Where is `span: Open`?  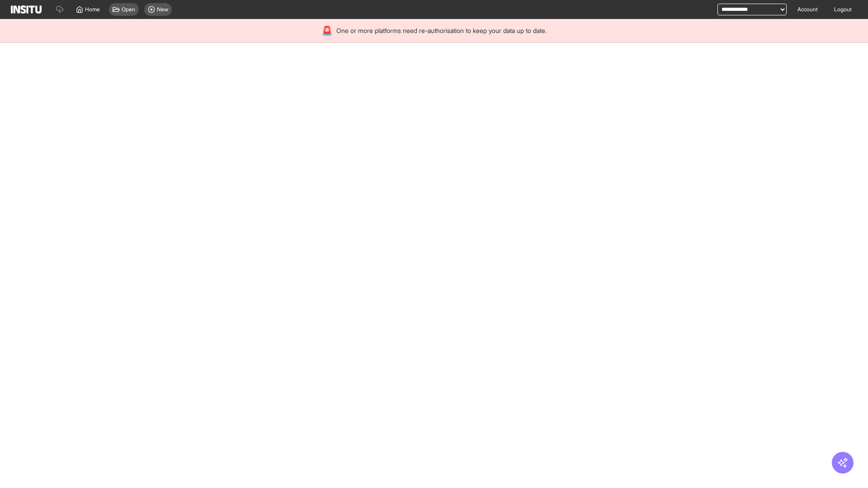
span: Open is located at coordinates (129, 9).